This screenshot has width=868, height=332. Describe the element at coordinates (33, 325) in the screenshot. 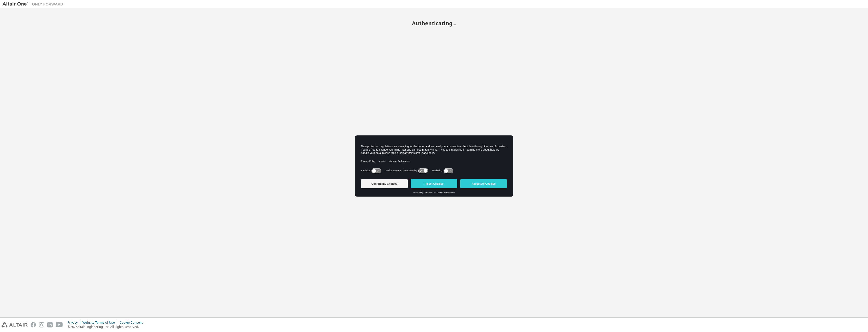

I see `img: facebook.svg` at that location.